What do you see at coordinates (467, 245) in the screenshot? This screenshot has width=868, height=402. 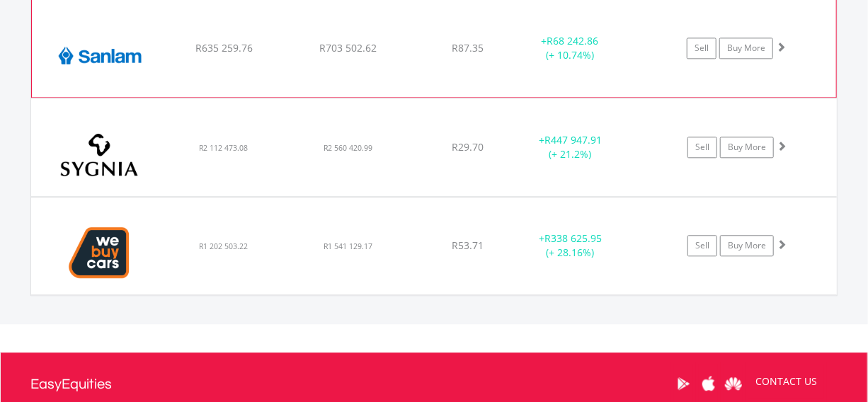 I see `span: R53.71` at bounding box center [467, 245].